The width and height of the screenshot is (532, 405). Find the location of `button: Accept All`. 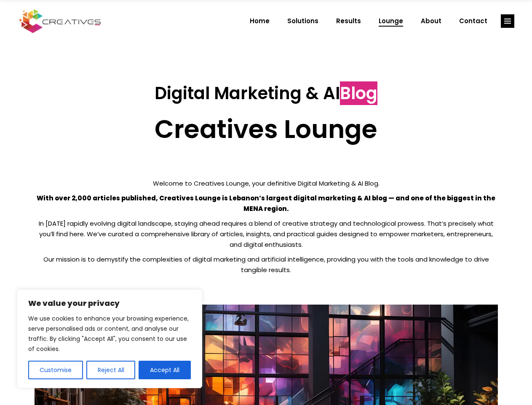

button: Accept All is located at coordinates (164, 370).